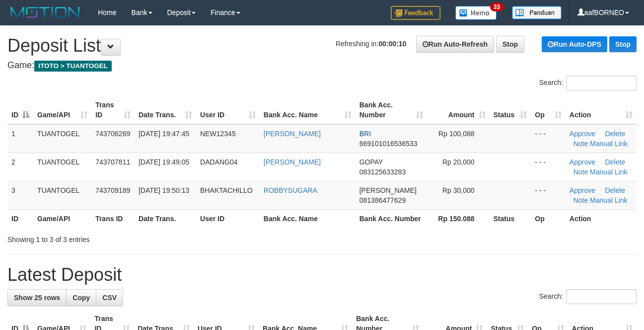 The image size is (644, 330). What do you see at coordinates (391, 218) in the screenshot?
I see `th: Bank Acc. Number` at bounding box center [391, 218].